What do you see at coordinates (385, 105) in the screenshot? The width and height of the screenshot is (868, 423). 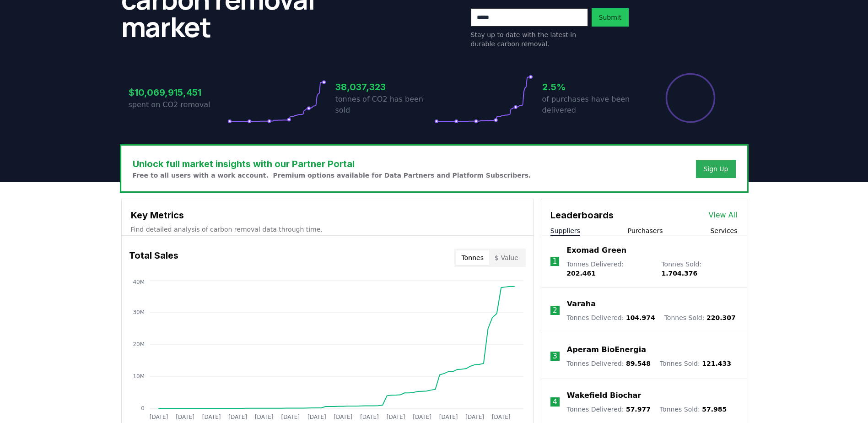 I see `p: tonnes of CO2 has been sold` at bounding box center [385, 105].